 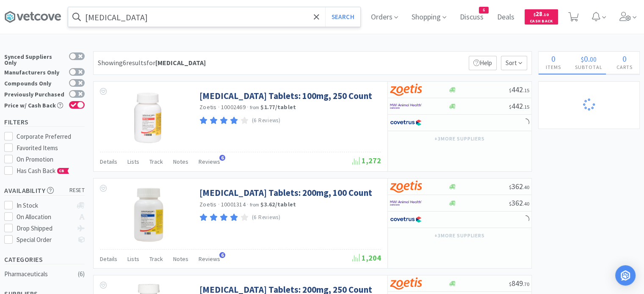 What do you see at coordinates (278, 107) in the screenshot?
I see `strong: $1.77 / tablet` at bounding box center [278, 107].